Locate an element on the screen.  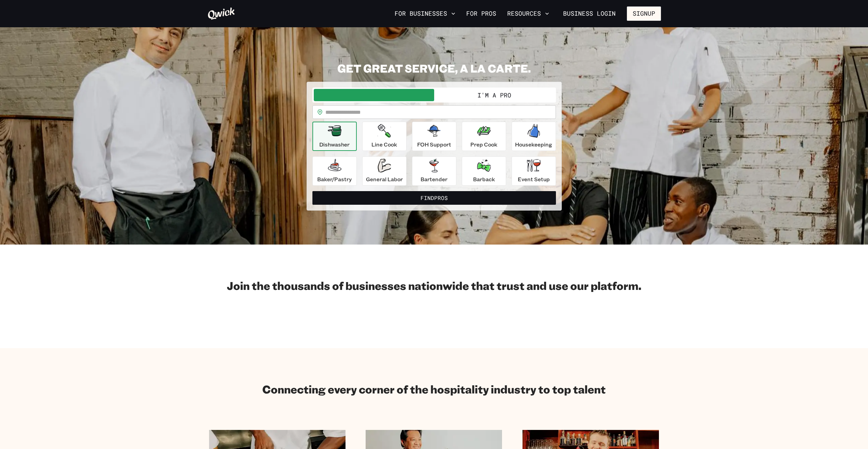
button: Baker/Pastry is located at coordinates (334, 171).